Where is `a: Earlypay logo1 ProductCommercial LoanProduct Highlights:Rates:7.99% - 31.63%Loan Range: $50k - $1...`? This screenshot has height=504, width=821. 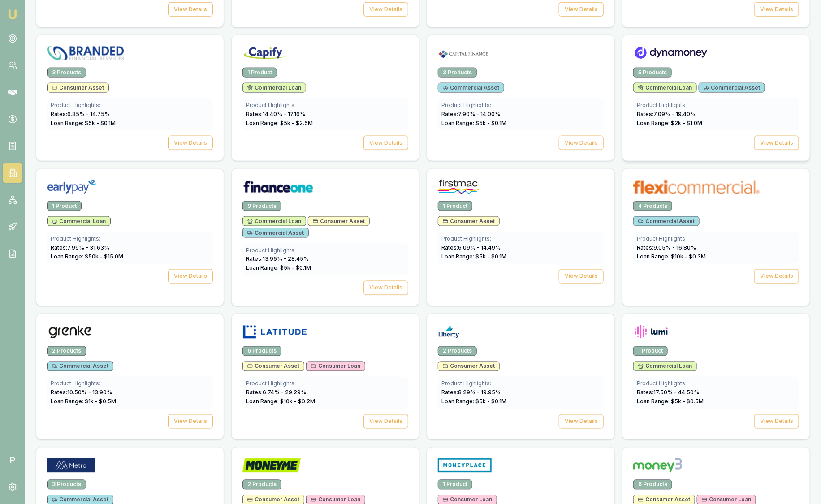 a: Earlypay logo1 ProductCommercial LoanProduct Highlights:Rates:7.99% - 31.63%Loan Range: $50k - $1... is located at coordinates (130, 237).